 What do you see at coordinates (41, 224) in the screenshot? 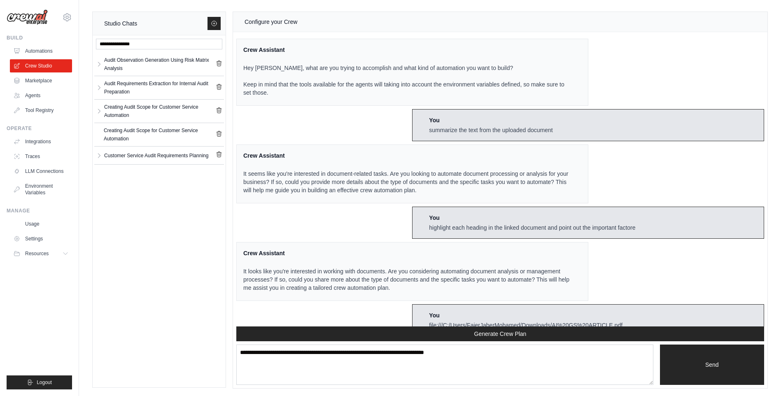
I see `a: Usage` at bounding box center [41, 224].